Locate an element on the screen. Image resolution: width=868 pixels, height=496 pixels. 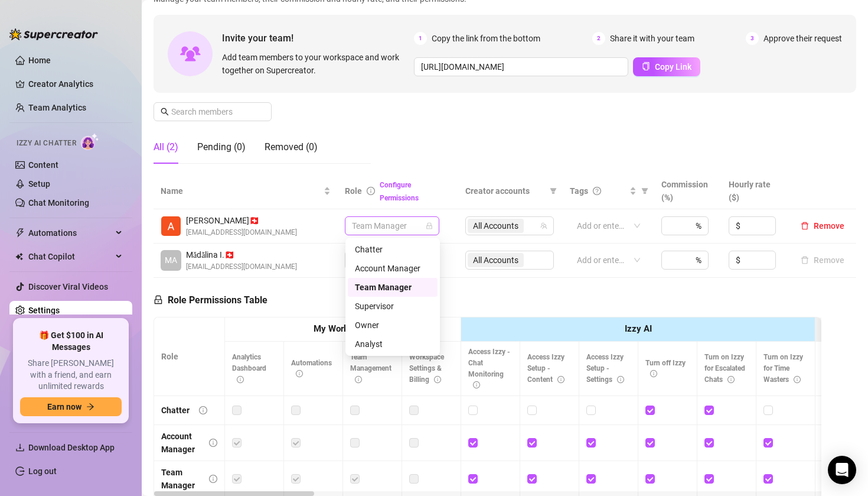
span: Tags is located at coordinates (579, 191).